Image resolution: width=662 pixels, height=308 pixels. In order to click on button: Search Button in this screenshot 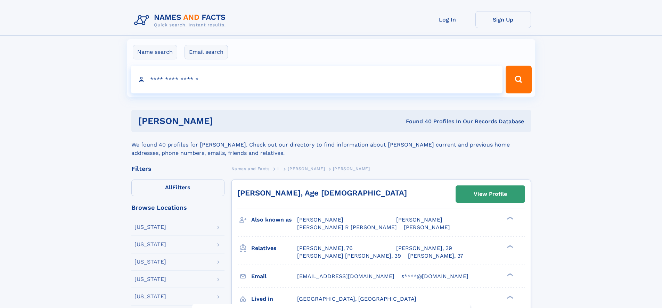, I will do `click(518, 80)`.